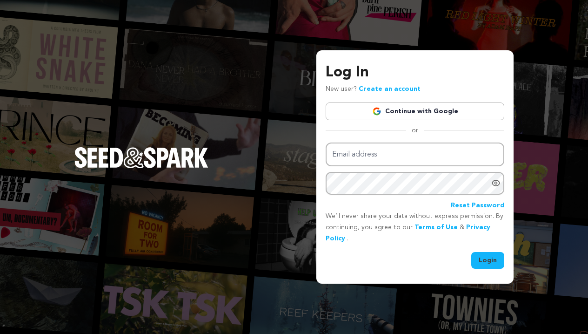 This screenshot has width=588, height=334. Describe the element at coordinates (415, 73) in the screenshot. I see `h3: Log In` at that location.